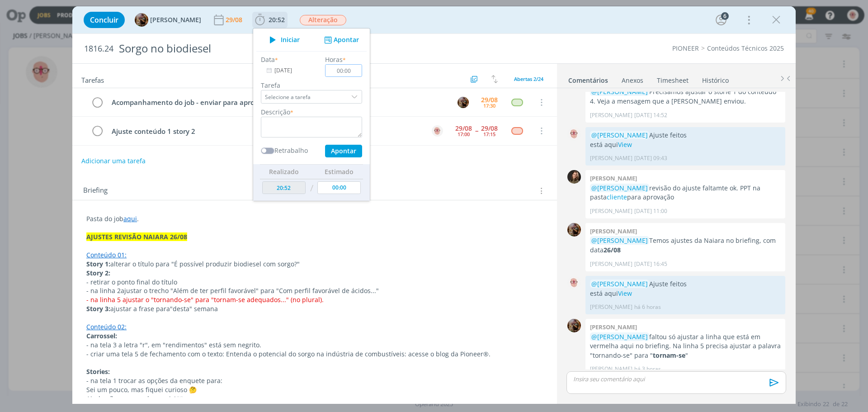  What do you see at coordinates (93, 79) in the screenshot?
I see `span: Tarefas` at bounding box center [93, 79].